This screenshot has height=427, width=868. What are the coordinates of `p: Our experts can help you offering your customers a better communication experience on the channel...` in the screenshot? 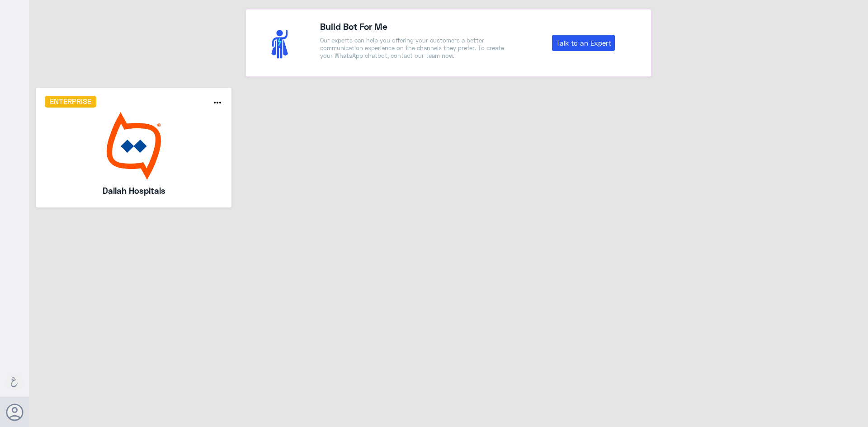 It's located at (414, 48).